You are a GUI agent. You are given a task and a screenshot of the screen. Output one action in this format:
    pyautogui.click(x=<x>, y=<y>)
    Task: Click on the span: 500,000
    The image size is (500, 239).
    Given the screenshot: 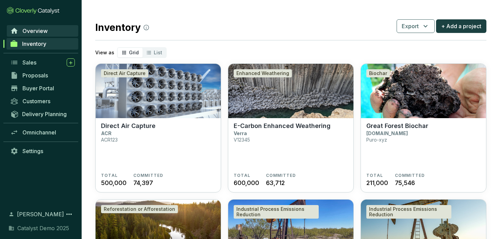 What is the action you would take?
    pyautogui.click(x=114, y=183)
    